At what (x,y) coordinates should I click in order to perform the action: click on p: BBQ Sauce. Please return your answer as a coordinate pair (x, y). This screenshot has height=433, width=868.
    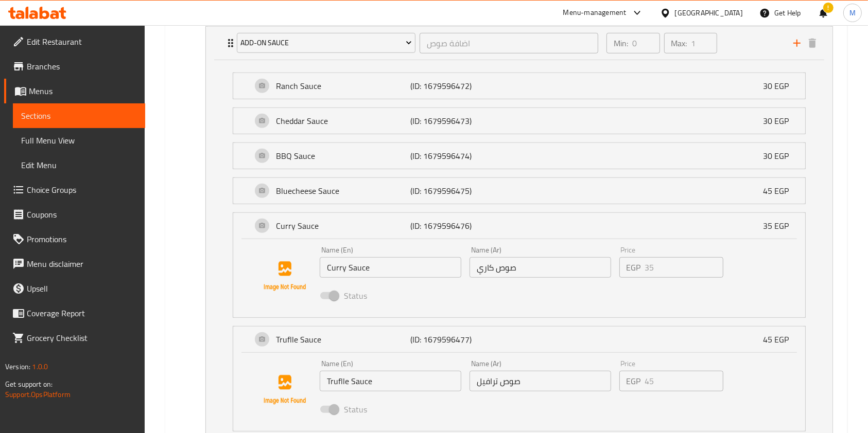
    Looking at the image, I should click on (343, 156).